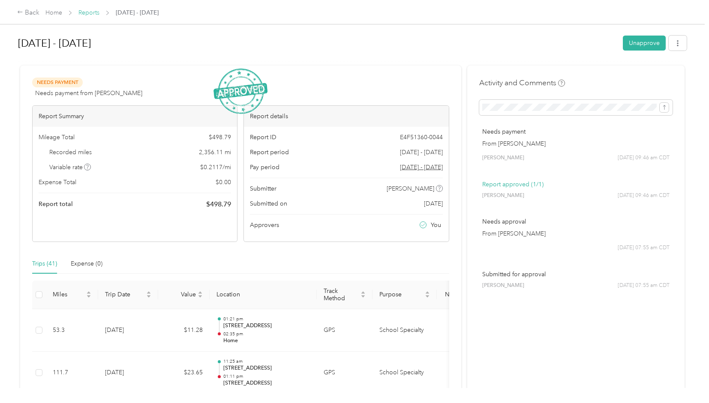  I want to click on h1: Sep 1 - 30, 2025, so click(317, 43).